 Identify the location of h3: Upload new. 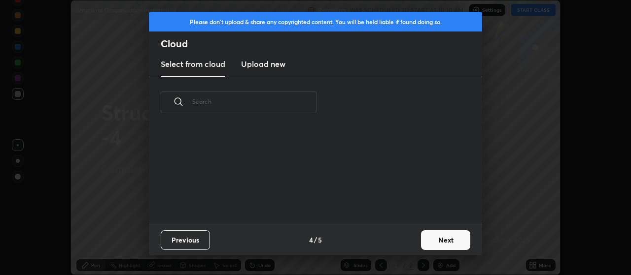
(263, 64).